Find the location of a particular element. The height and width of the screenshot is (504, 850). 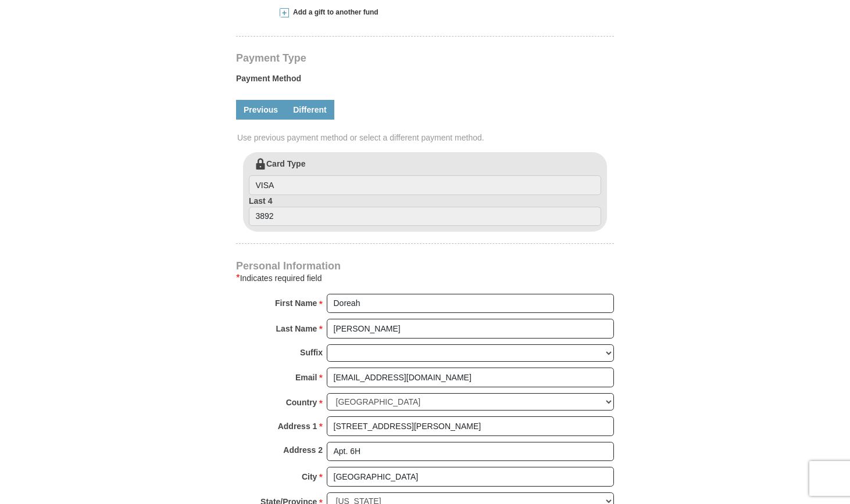

strong: Address 2 is located at coordinates (303, 450).